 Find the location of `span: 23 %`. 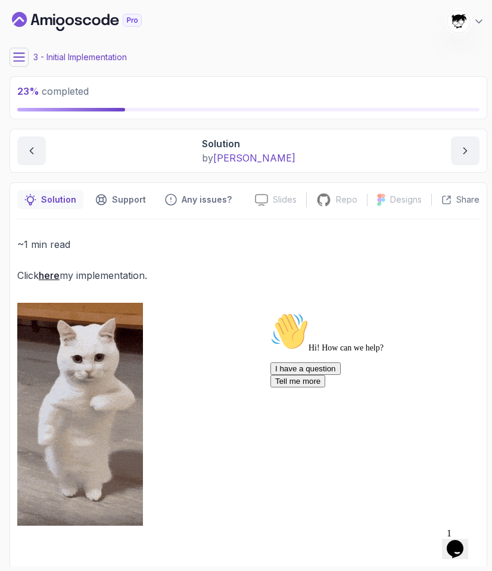

span: 23 % is located at coordinates (28, 91).